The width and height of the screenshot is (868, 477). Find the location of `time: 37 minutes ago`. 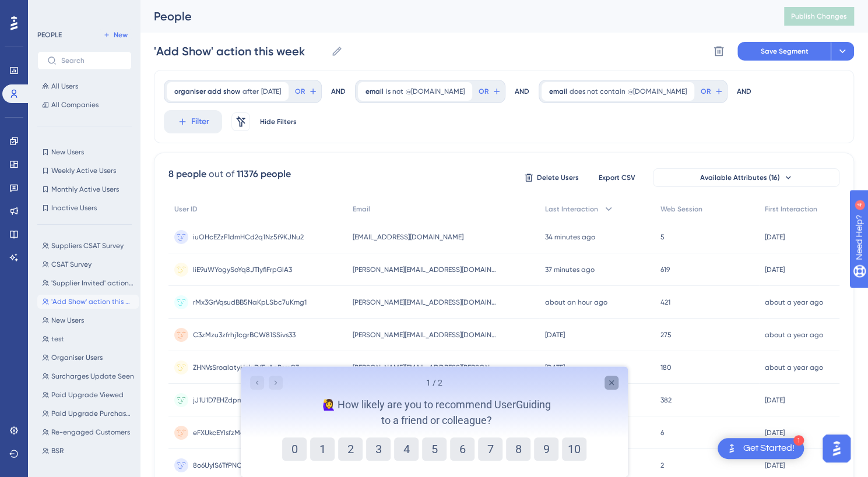

time: 37 minutes ago is located at coordinates (570, 270).